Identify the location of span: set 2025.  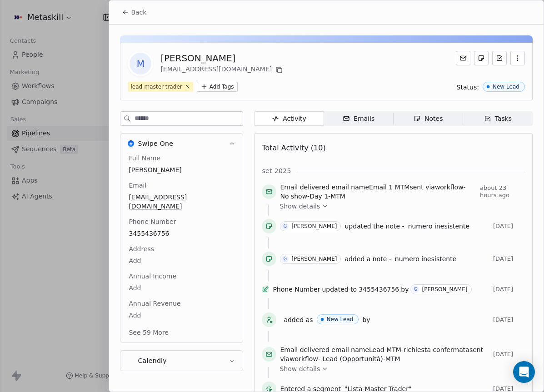
(276, 171).